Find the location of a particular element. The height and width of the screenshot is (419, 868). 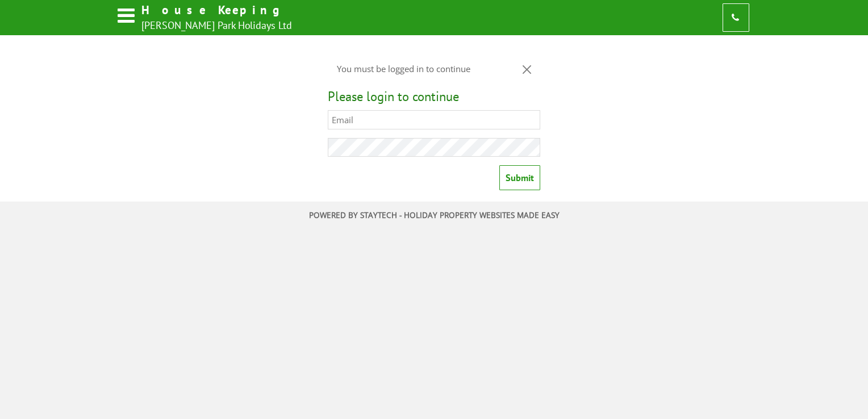

input: Submit is located at coordinates (520, 178).